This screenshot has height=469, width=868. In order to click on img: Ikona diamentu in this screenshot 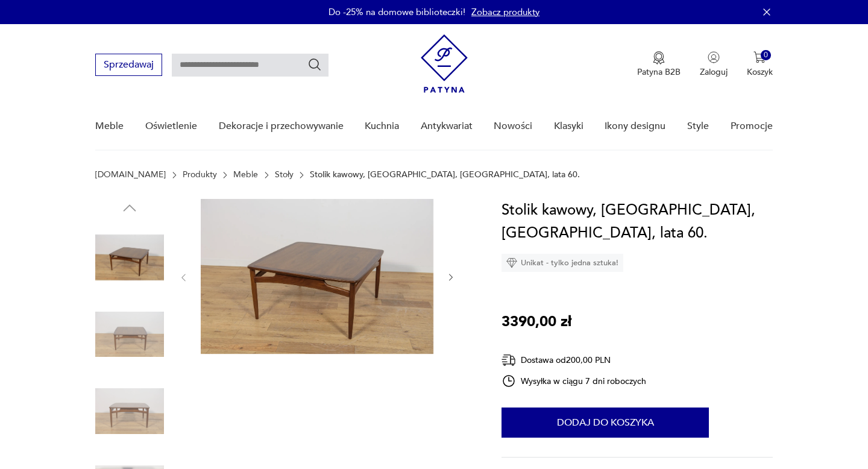, I will do `click(512, 262)`.